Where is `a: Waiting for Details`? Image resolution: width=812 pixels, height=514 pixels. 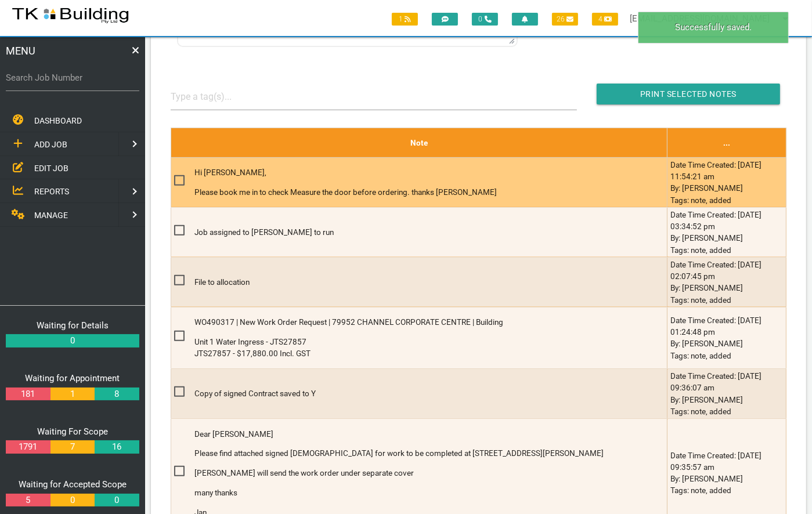 a: Waiting for Details is located at coordinates (72, 325).